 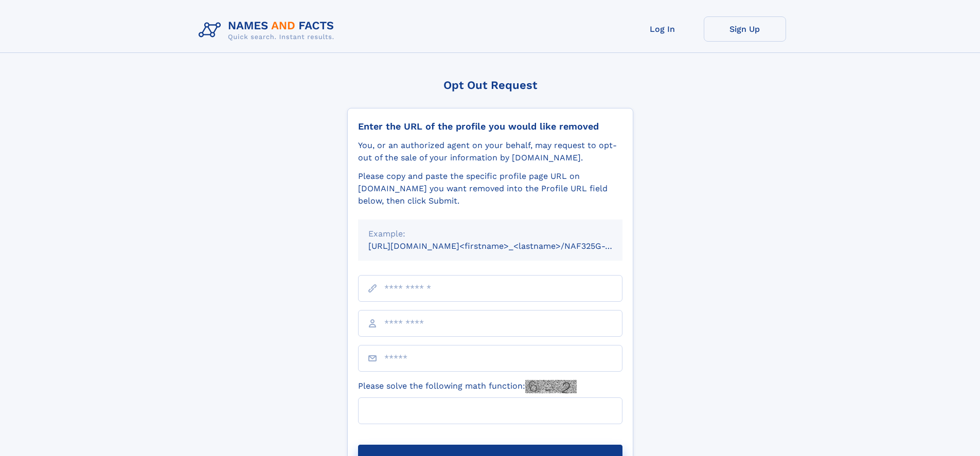 I want to click on img: Logo Names and Facts, so click(x=269, y=30).